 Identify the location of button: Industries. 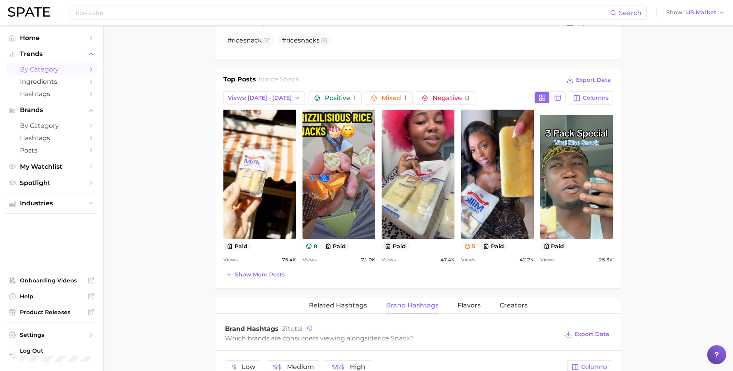
(52, 203).